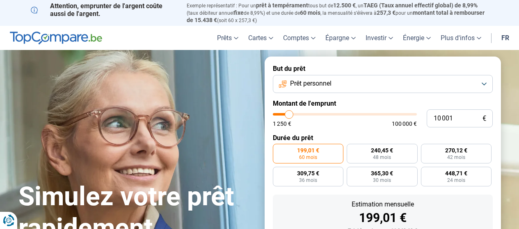 This screenshot has height=229, width=519. What do you see at coordinates (417, 38) in the screenshot?
I see `a: Énergie` at bounding box center [417, 38].